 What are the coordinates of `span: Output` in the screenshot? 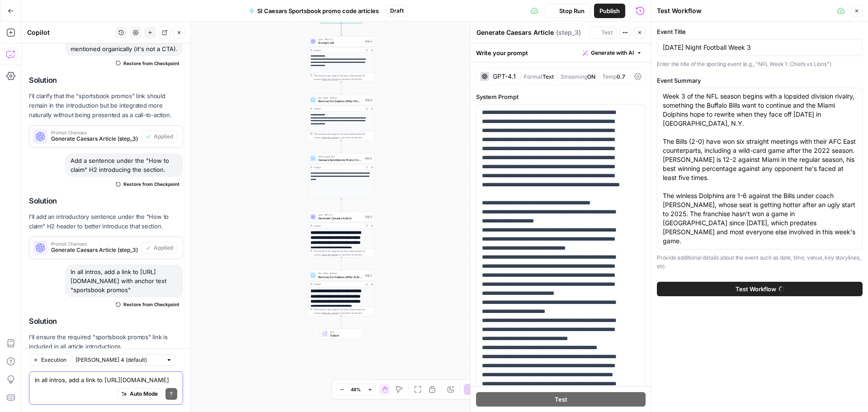 It's located at (344, 335).